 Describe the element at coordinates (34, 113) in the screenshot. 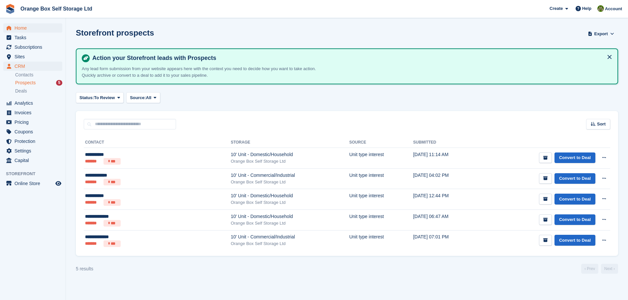

I see `span: Invoices` at that location.